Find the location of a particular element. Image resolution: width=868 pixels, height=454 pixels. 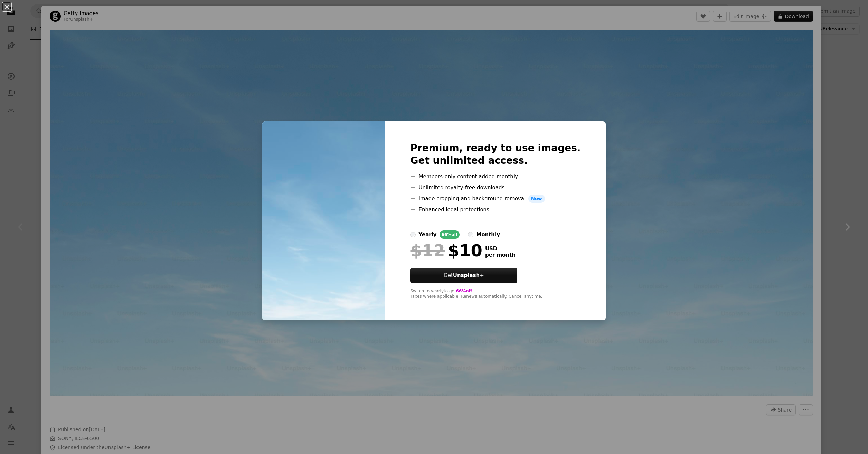

div: to get Taxes where applicable. Renews automatically. Cancel anytime. is located at coordinates (495, 294).